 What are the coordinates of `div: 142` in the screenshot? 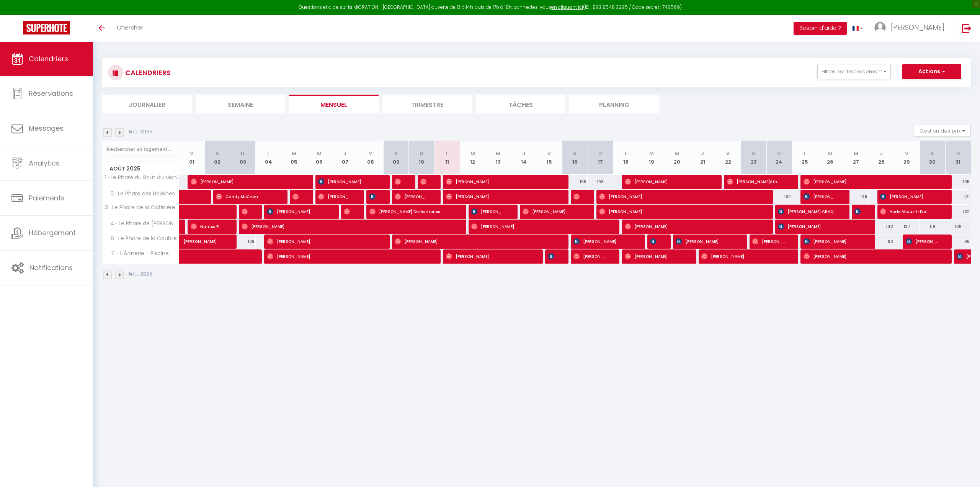 It's located at (881, 226).